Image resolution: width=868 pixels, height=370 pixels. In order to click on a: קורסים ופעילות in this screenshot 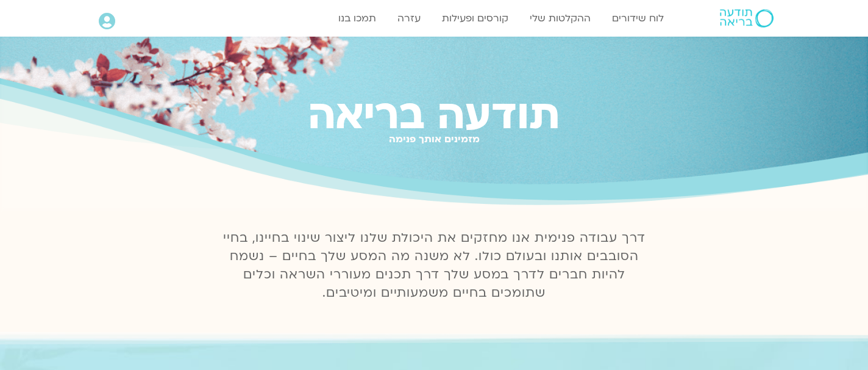, I will do `click(474, 18)`.